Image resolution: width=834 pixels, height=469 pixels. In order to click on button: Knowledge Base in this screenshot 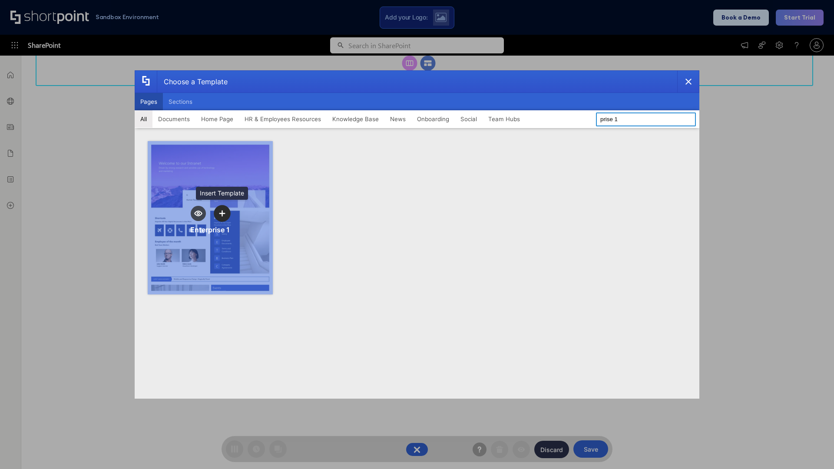, I will do `click(355, 119)`.